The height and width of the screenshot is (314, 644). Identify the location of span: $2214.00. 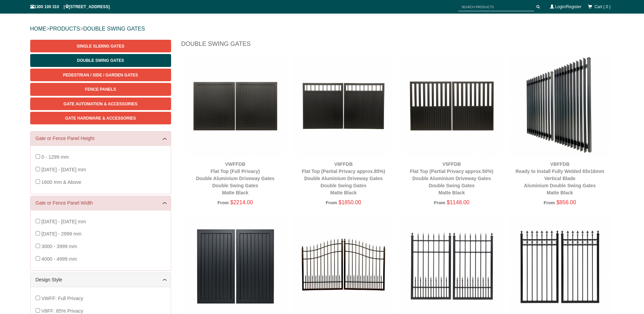
(241, 202).